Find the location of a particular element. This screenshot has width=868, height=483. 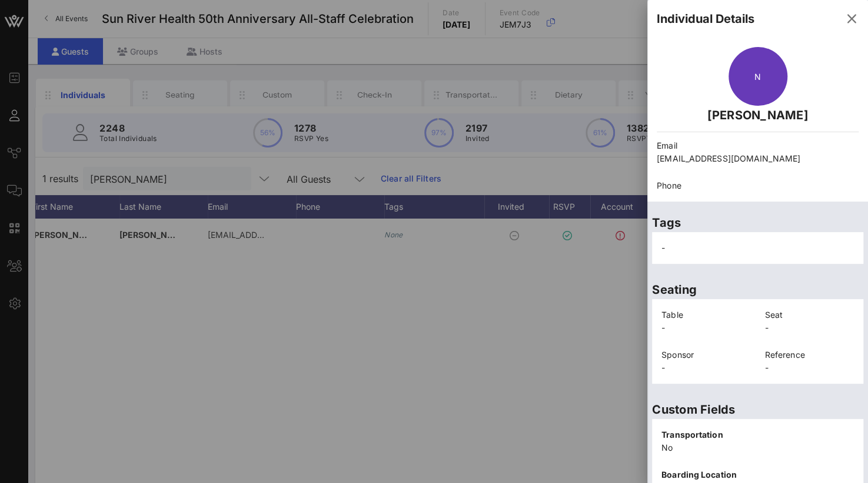

p: Boarding Location is located at coordinates (757, 475).